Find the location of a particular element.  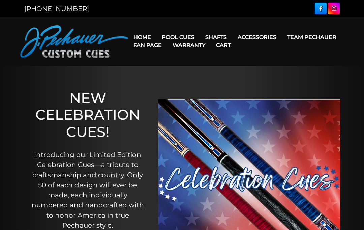

a: Fan Page is located at coordinates (147, 45).